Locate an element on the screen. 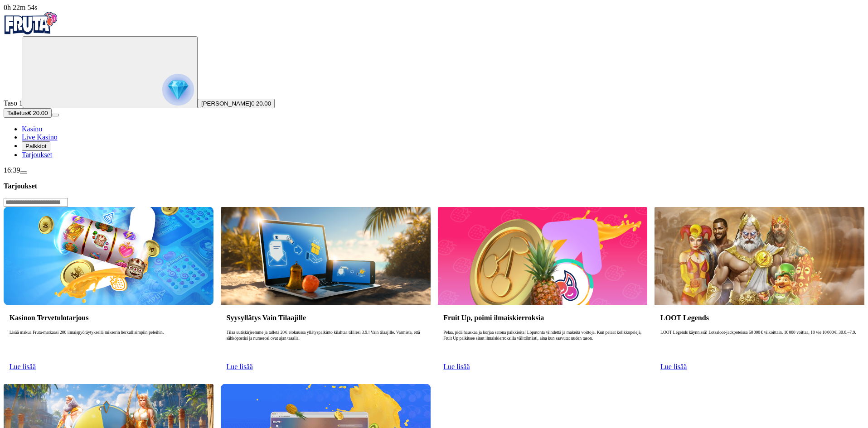 The height and width of the screenshot is (428, 868). span: Taso 1 is located at coordinates (13, 103).